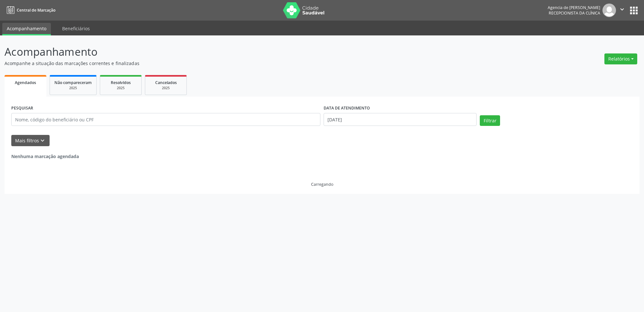 The height and width of the screenshot is (312, 644). Describe the element at coordinates (634, 10) in the screenshot. I see `button: apps` at that location.